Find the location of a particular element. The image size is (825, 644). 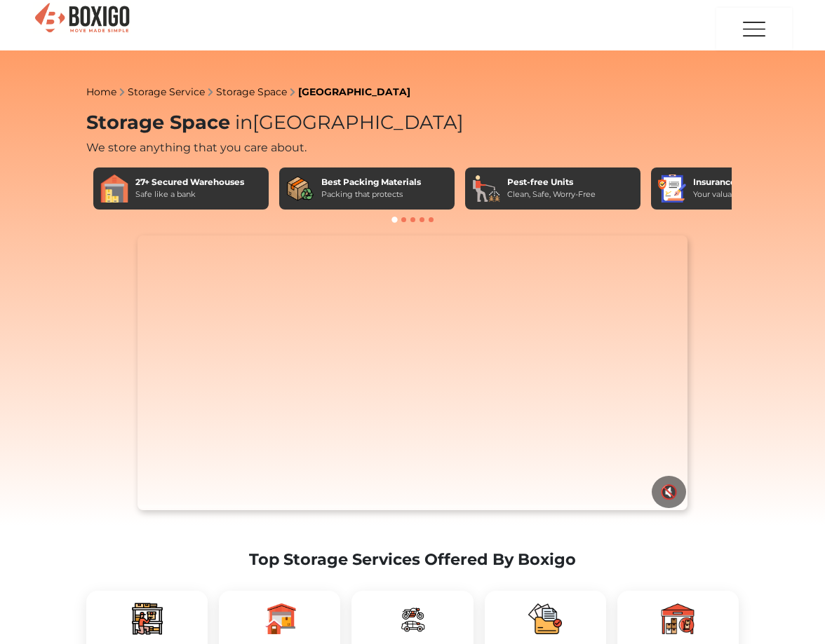

div: Pest-free Units is located at coordinates (551, 182).